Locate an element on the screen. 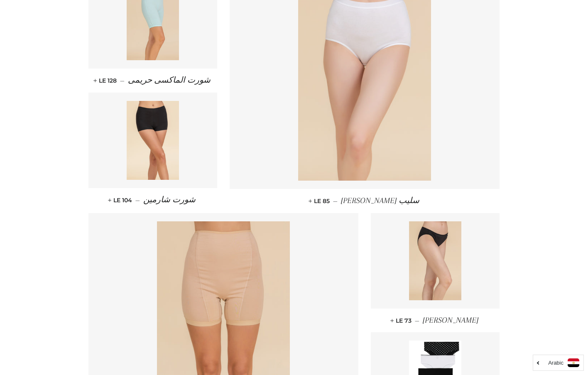 The width and height of the screenshot is (588, 375). span: LE 73 is located at coordinates (402, 320).